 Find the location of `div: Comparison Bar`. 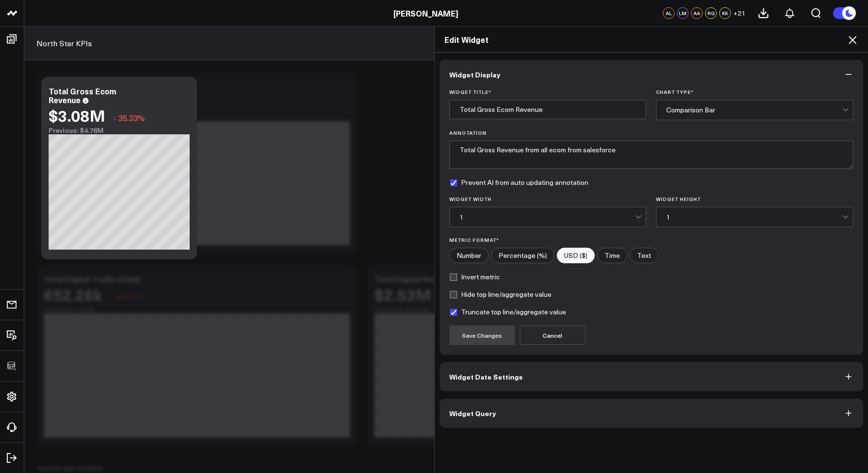

div: Comparison Bar is located at coordinates (754, 110).